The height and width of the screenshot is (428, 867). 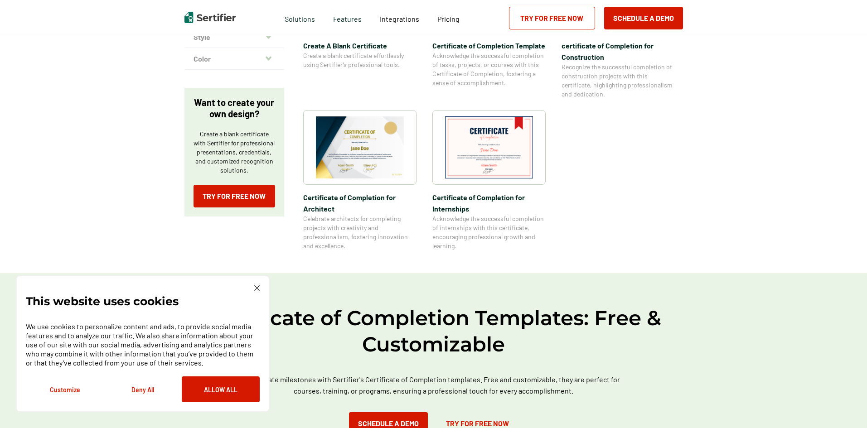 I want to click on button: Deny All, so click(x=143, y=389).